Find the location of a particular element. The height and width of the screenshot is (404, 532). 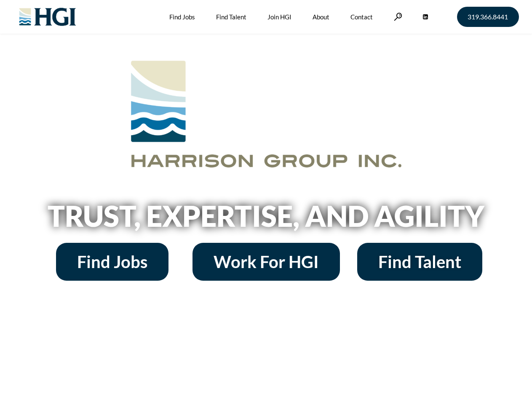

span: Work For HGI is located at coordinates (266, 262).